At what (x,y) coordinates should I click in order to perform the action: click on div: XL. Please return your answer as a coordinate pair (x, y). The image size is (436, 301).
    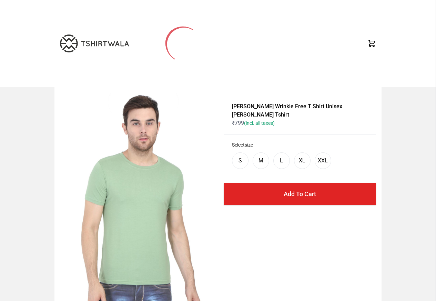
    Looking at the image, I should click on (302, 161).